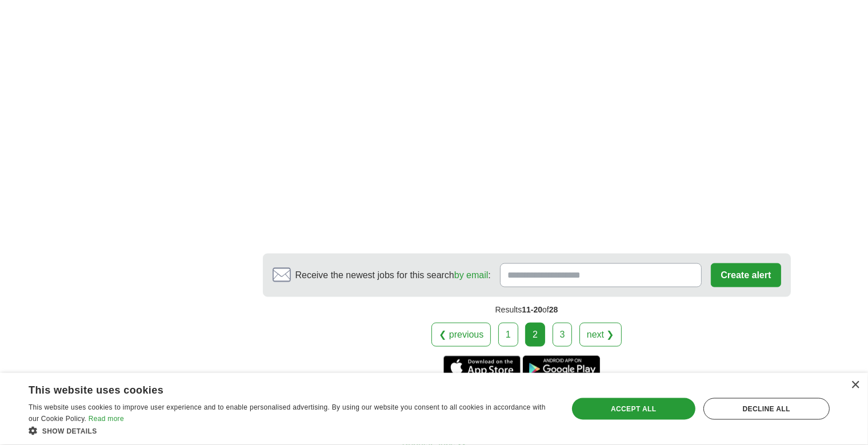 This screenshot has width=868, height=445. Describe the element at coordinates (561, 368) in the screenshot. I see `a: Get the Android app` at that location.